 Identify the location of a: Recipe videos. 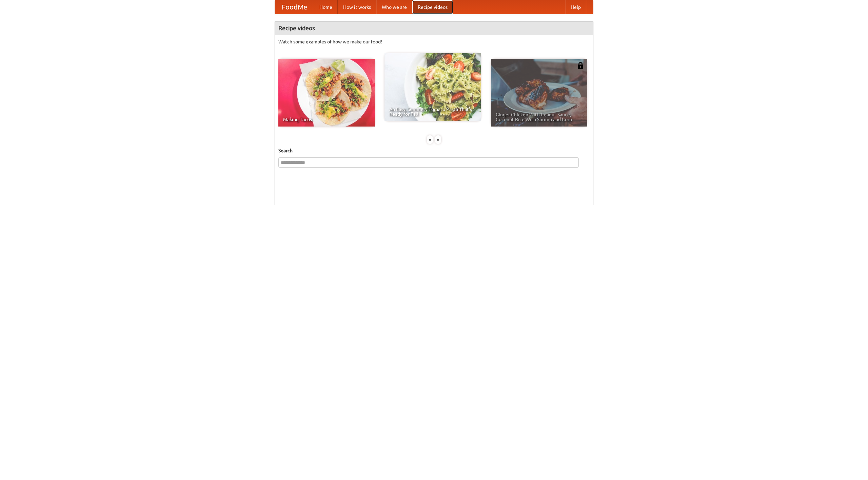
(433, 7).